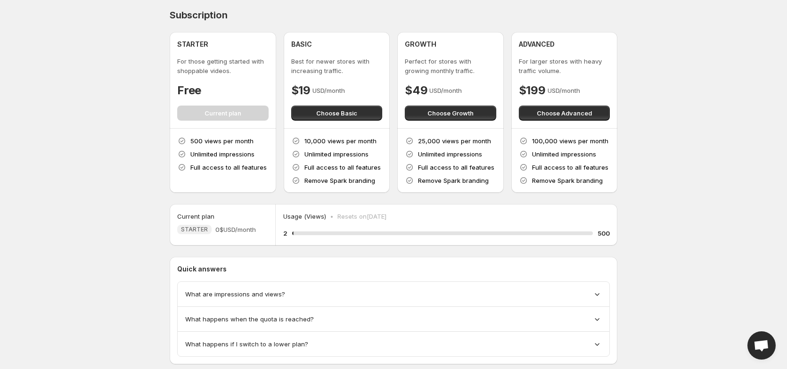 The width and height of the screenshot is (787, 369). What do you see at coordinates (223, 66) in the screenshot?
I see `p: For those getting started with shoppable videos.` at bounding box center [223, 66].